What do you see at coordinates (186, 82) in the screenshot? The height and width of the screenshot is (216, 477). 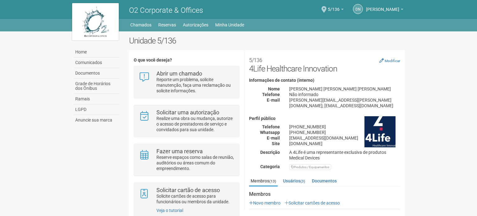 I see `a: Abrir um chamado Reporte um problema, solicite manutenção, faça uma reclamação ou solicite inform...` at bounding box center [186, 82].